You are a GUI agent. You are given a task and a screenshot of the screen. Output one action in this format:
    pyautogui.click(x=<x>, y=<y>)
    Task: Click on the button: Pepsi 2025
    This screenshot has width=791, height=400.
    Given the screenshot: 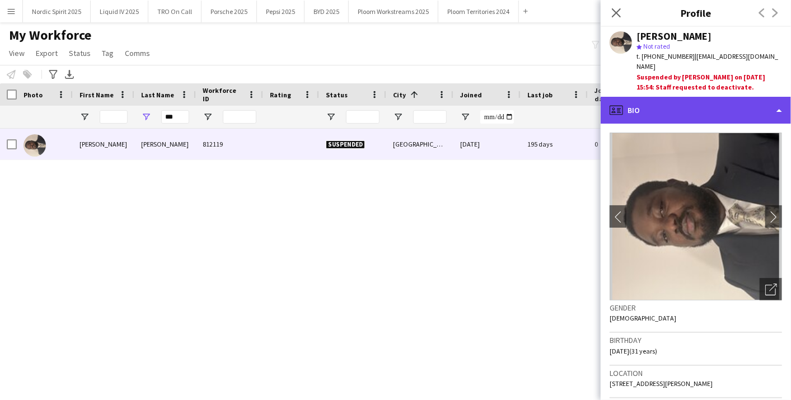 What is the action you would take?
    pyautogui.click(x=281, y=11)
    